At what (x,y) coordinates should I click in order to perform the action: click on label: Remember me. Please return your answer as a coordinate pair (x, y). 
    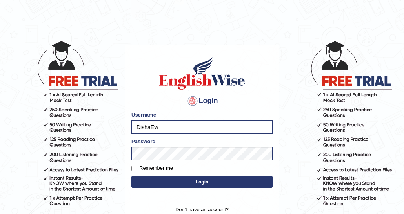
    Looking at the image, I should click on (152, 169).